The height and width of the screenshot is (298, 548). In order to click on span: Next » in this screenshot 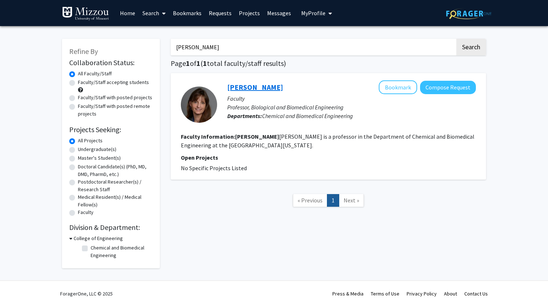, I will do `click(351, 200)`.